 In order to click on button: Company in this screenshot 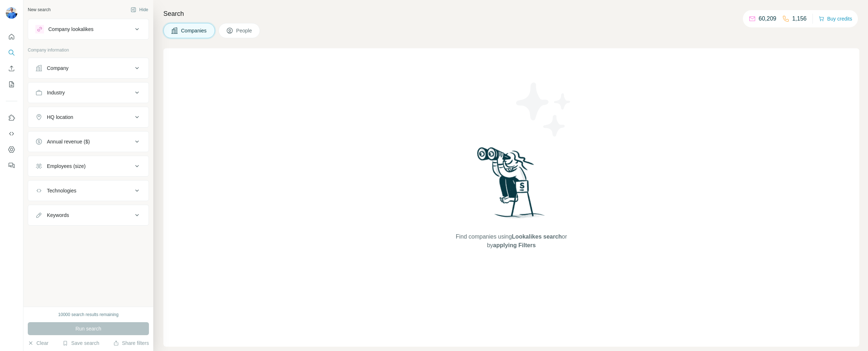, I will do `click(88, 68)`.